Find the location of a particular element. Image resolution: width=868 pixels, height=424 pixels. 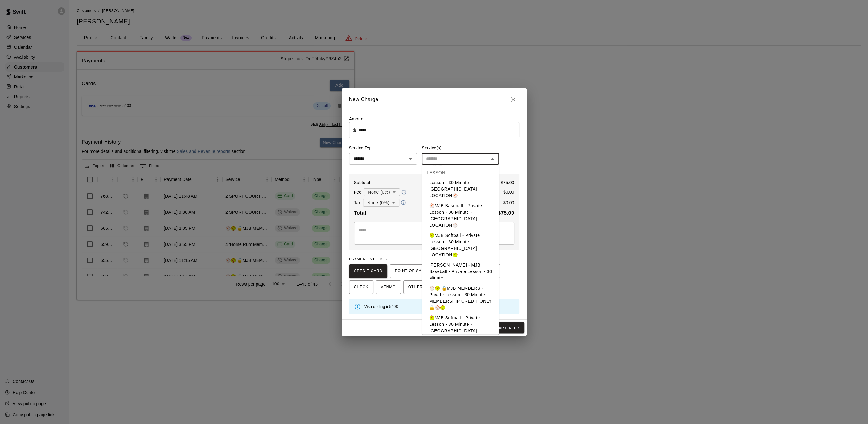

button: CREDIT CARD is located at coordinates (368, 271).